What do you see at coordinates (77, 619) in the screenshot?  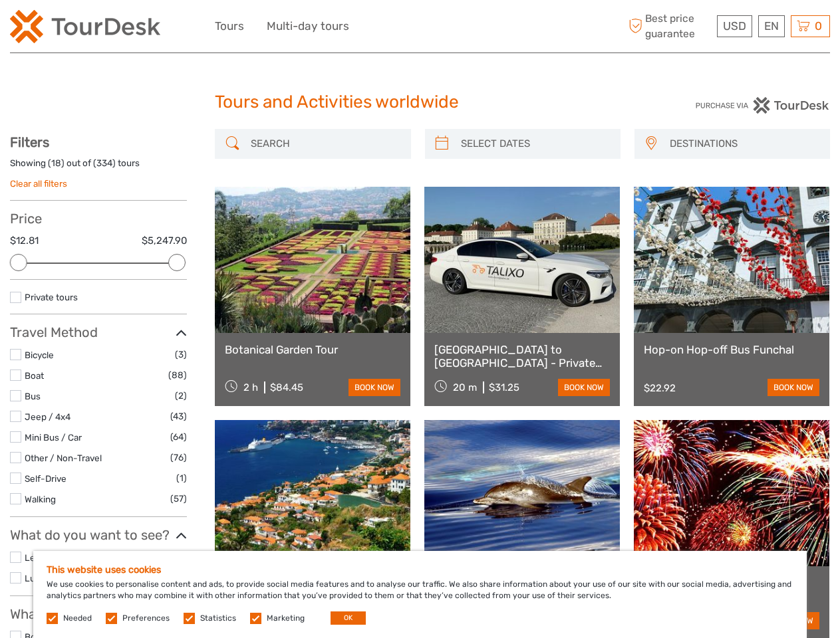 I see `label: Needed` at bounding box center [77, 619].